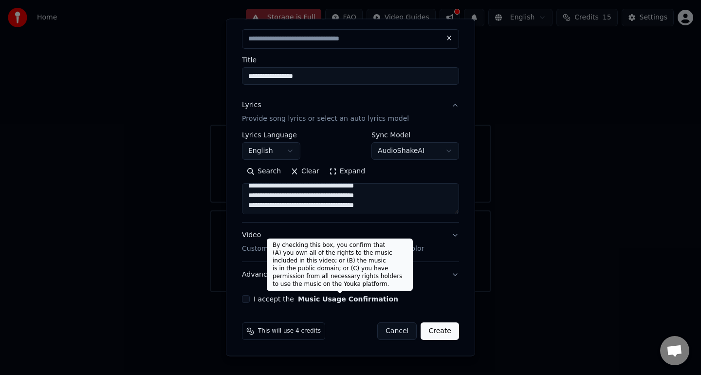 The height and width of the screenshot is (375, 701). What do you see at coordinates (351, 112) in the screenshot?
I see `button: LyricsProvide song lyrics or select an auto lyrics model` at bounding box center [351, 112].